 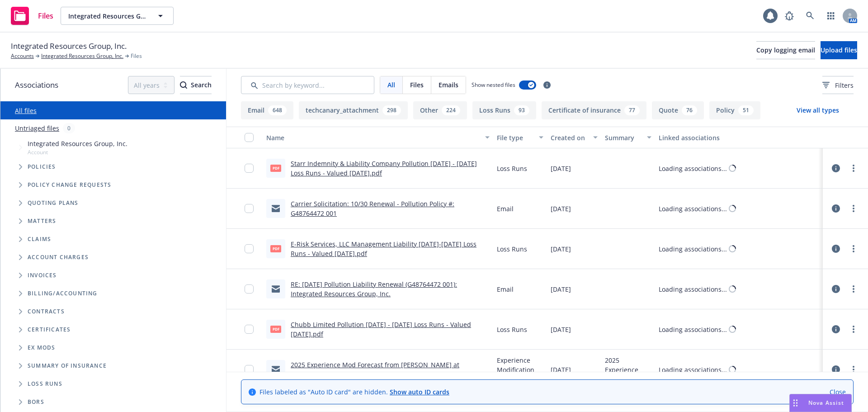 What do you see at coordinates (37, 128) in the screenshot?
I see `a: Untriaged files` at bounding box center [37, 128].